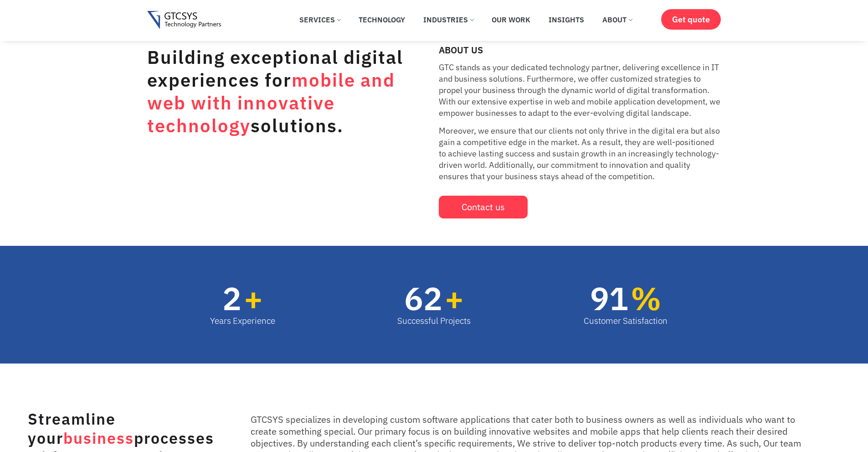  What do you see at coordinates (617, 19) in the screenshot?
I see `a: About` at bounding box center [617, 19].